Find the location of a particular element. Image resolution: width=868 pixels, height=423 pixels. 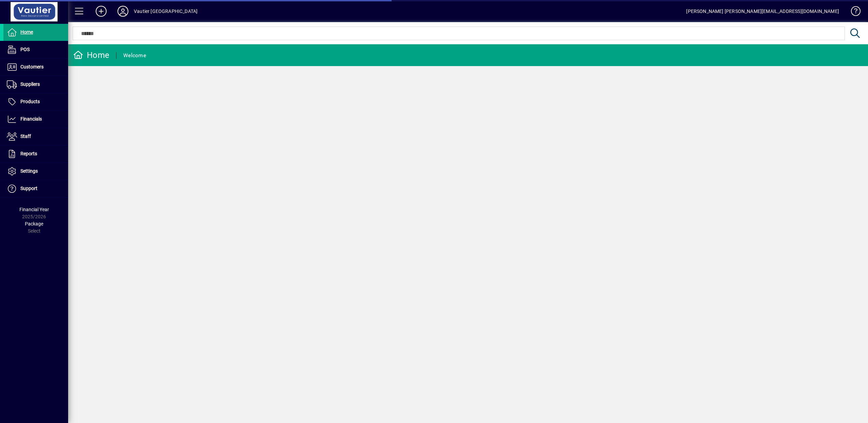

div: Welcome is located at coordinates (135, 55).